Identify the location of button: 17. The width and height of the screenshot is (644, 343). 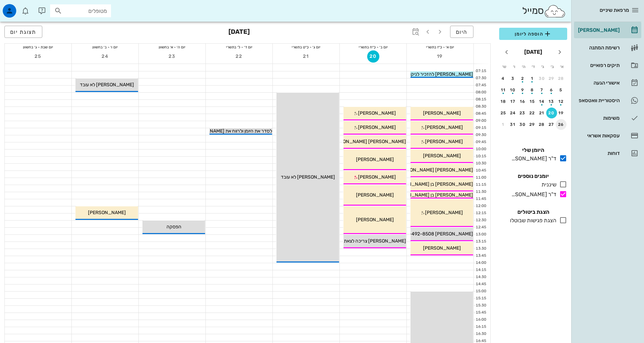
(513, 101).